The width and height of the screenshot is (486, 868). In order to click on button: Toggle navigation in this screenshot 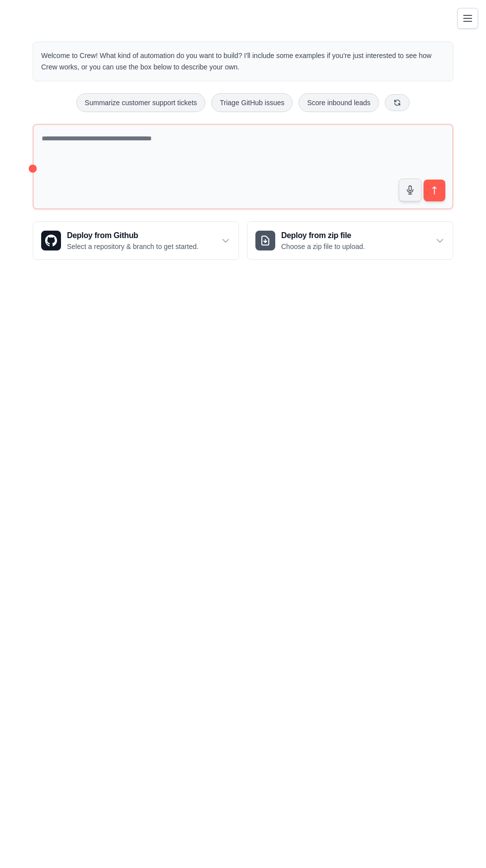, I will do `click(468, 18)`.